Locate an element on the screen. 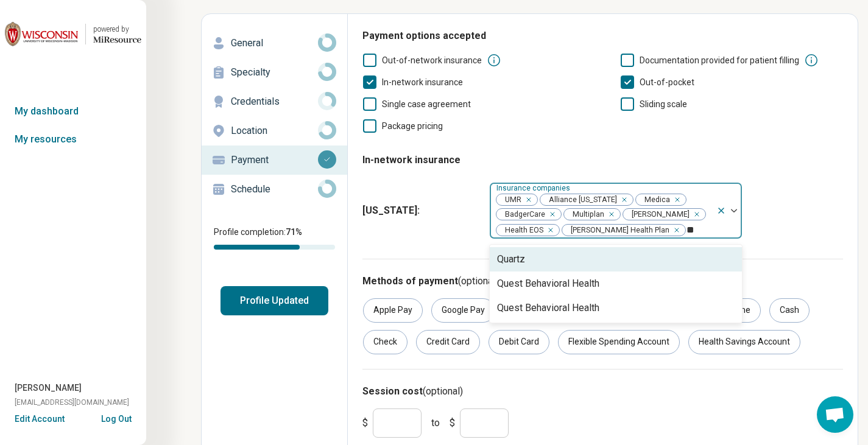 The width and height of the screenshot is (868, 445). a: Credentials is located at coordinates (275, 102).